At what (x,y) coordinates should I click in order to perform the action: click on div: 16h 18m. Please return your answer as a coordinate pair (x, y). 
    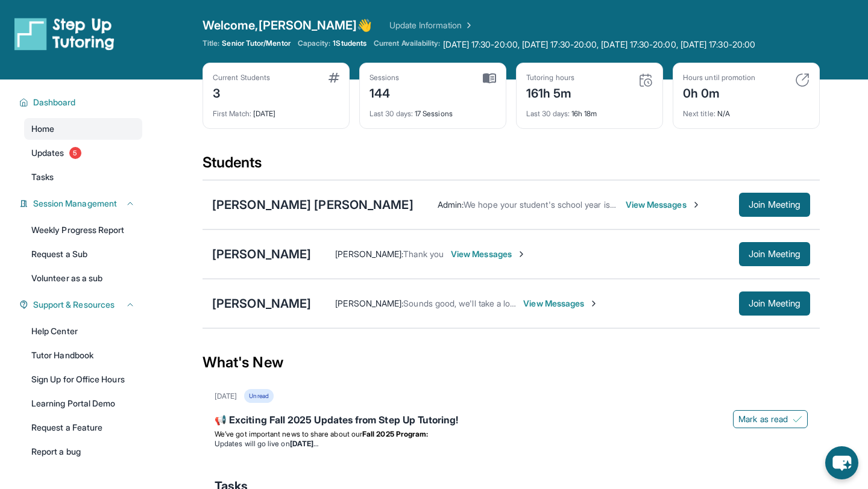
    Looking at the image, I should click on (590, 111).